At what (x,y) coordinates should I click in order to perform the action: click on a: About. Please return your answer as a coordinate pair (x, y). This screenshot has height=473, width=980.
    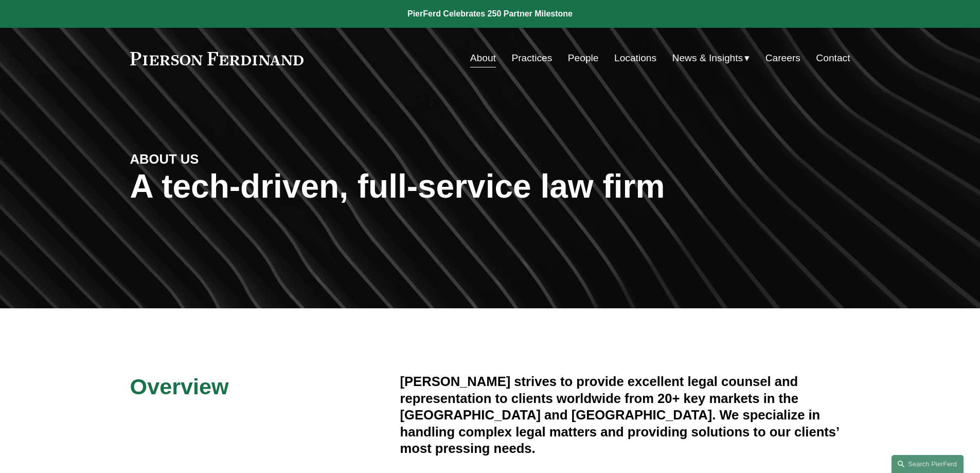
    Looking at the image, I should click on (483, 58).